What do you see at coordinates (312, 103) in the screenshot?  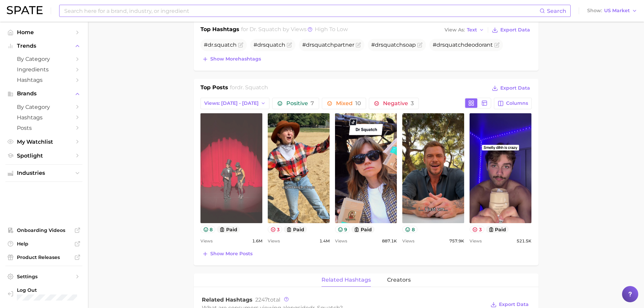 I see `span: 7` at bounding box center [312, 103].